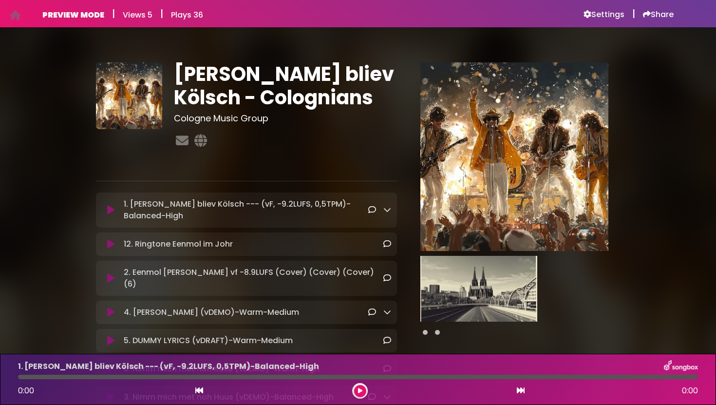 This screenshot has width=716, height=405. What do you see at coordinates (658, 15) in the screenshot?
I see `a: Share` at bounding box center [658, 15].